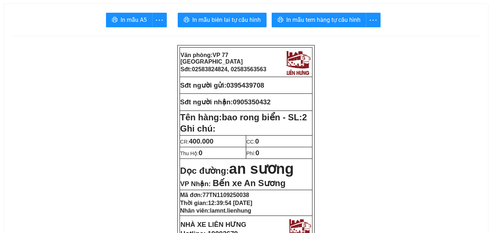 The image size is (492, 233). What do you see at coordinates (264, 117) in the screenshot?
I see `span: bao rong biển - SL:` at bounding box center [264, 117].